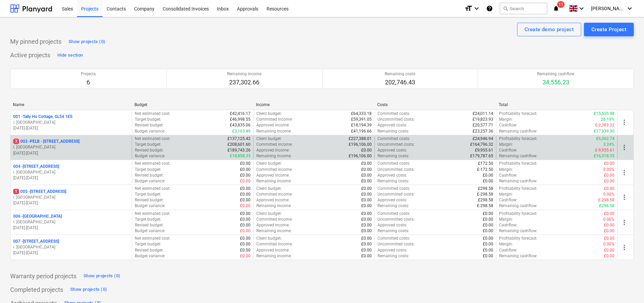 This screenshot has width=644, height=303. Describe the element at coordinates (16, 142) in the screenshot. I see `span: 3` at that location.